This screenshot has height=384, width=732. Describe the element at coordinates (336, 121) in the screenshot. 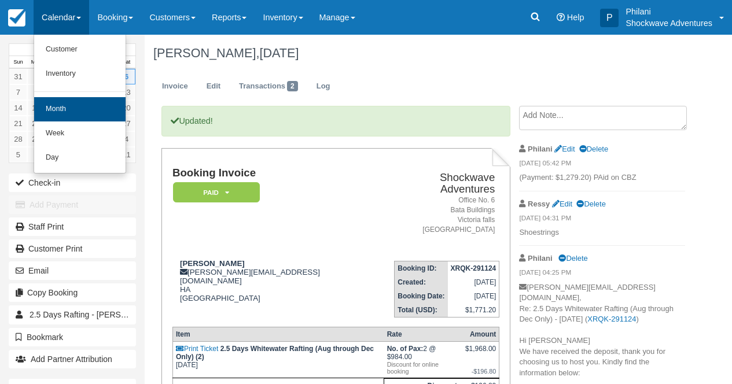

I see `p: Updated!` at that location.